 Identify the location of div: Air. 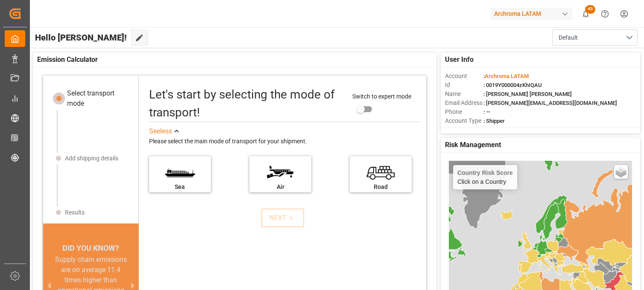
(280, 187).